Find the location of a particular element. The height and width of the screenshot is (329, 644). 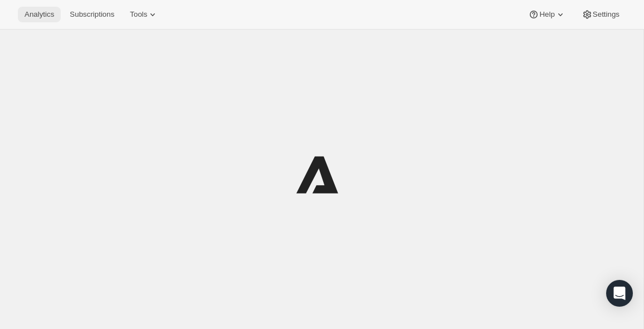

div: Open Intercom Messenger is located at coordinates (619, 293).